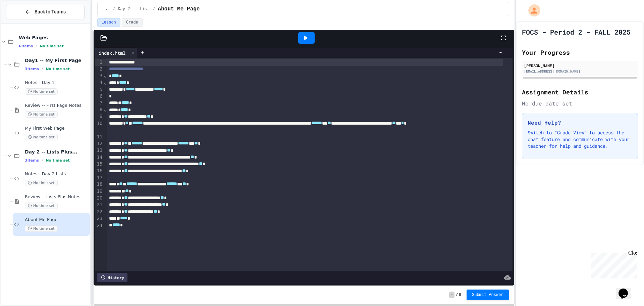  I want to click on div: 5, so click(99, 90).